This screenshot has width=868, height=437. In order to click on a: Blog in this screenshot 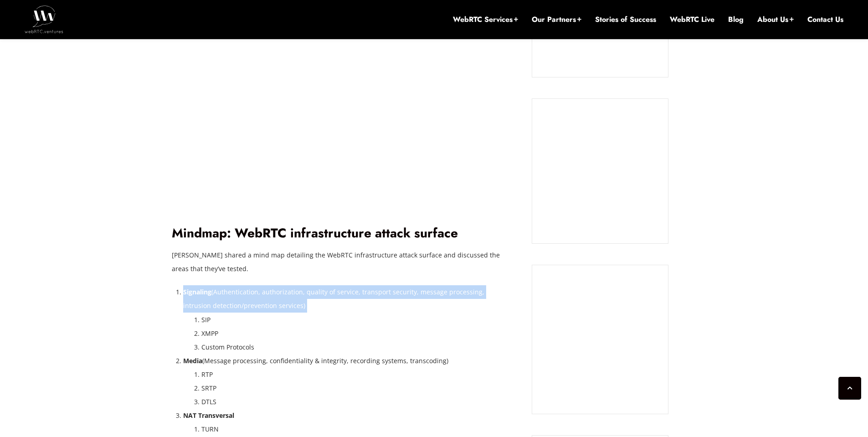, I will do `click(736, 20)`.